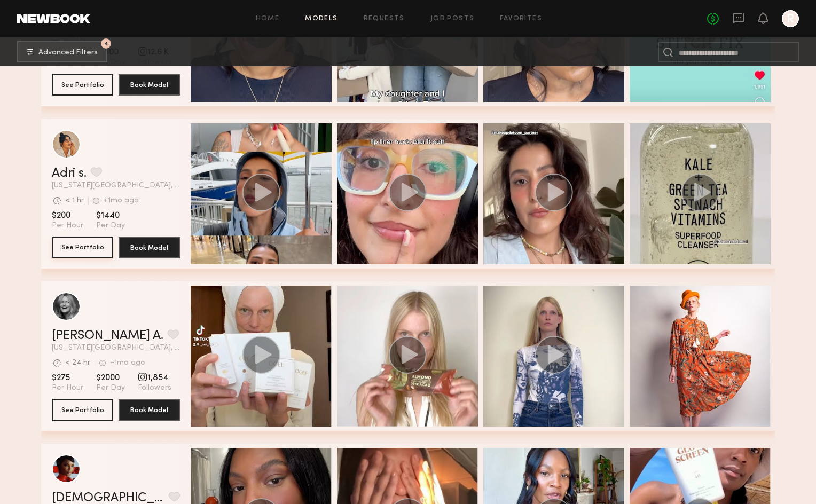 The height and width of the screenshot is (504, 816). Describe the element at coordinates (68, 53) in the screenshot. I see `span: Advanced Filters` at that location.